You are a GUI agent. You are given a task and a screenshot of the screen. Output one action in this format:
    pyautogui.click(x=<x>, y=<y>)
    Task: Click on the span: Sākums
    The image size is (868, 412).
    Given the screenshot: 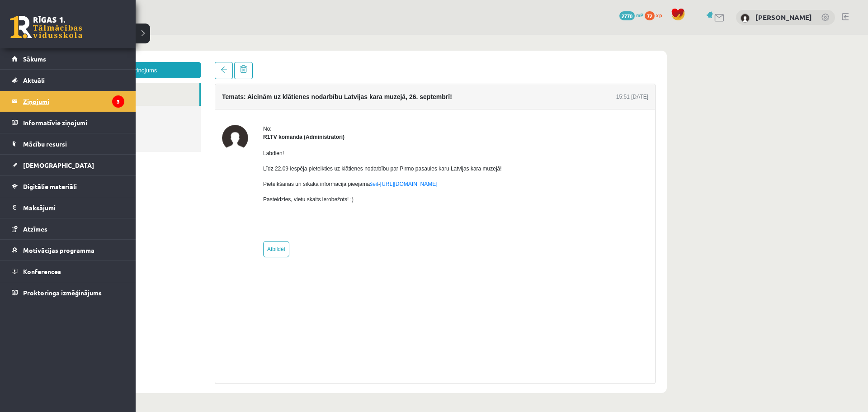 What is the action you would take?
    pyautogui.click(x=34, y=58)
    